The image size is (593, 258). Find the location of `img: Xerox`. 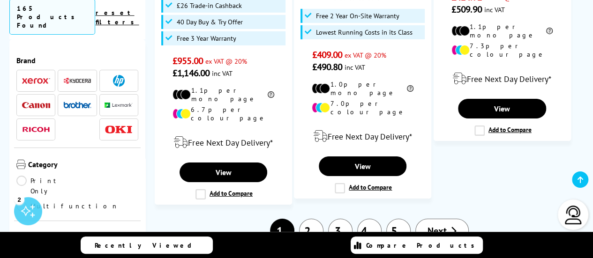

img: Xerox is located at coordinates (36, 81).